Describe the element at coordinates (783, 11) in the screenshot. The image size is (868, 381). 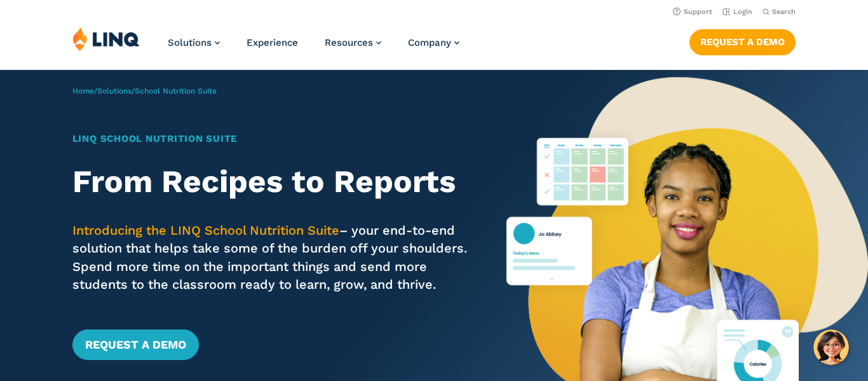
I see `span: Search` at that location.